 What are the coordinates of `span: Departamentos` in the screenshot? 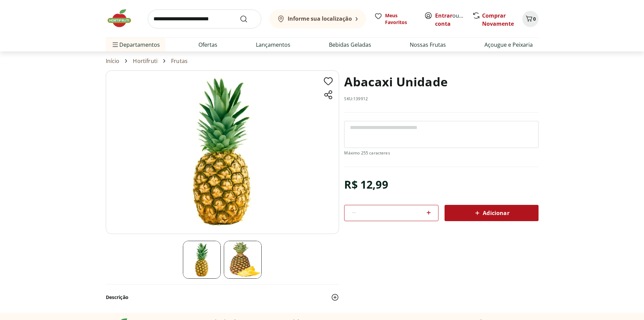 It's located at (136, 45).